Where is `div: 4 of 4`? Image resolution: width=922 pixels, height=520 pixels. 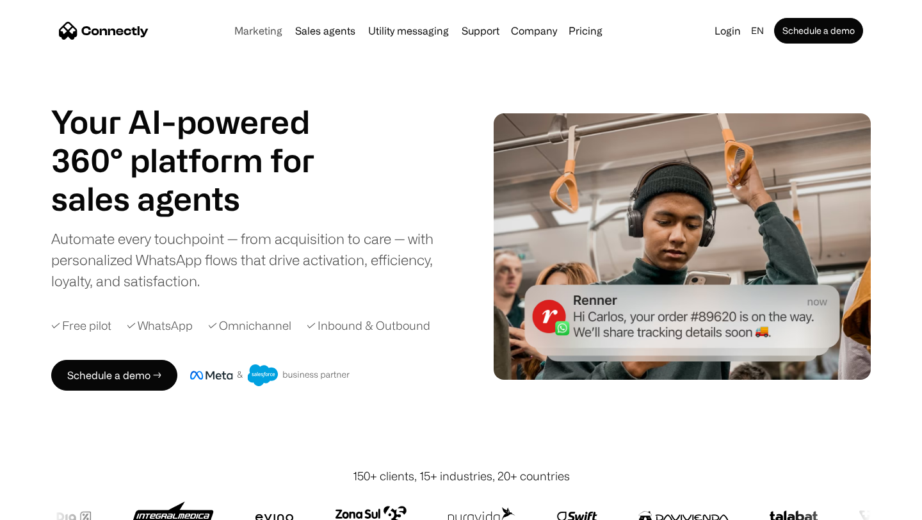
div: 4 of 4 is located at coordinates (199, 199).